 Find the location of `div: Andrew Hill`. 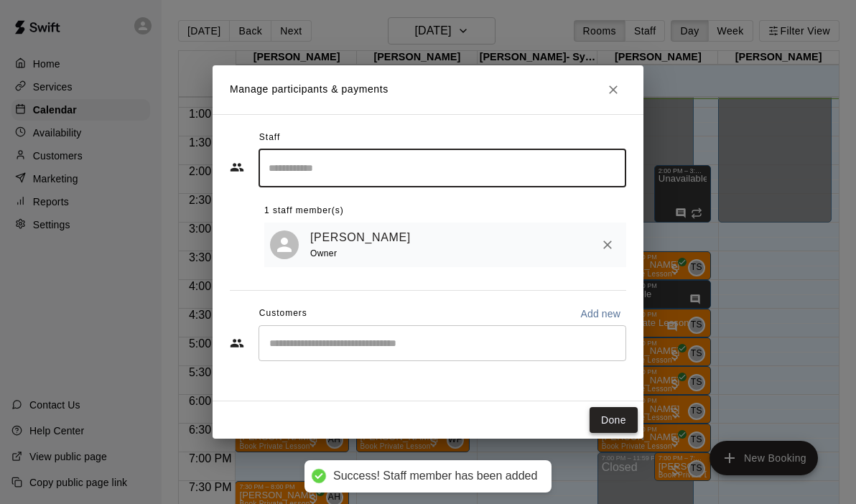

div: Andrew Hill is located at coordinates (285, 244).